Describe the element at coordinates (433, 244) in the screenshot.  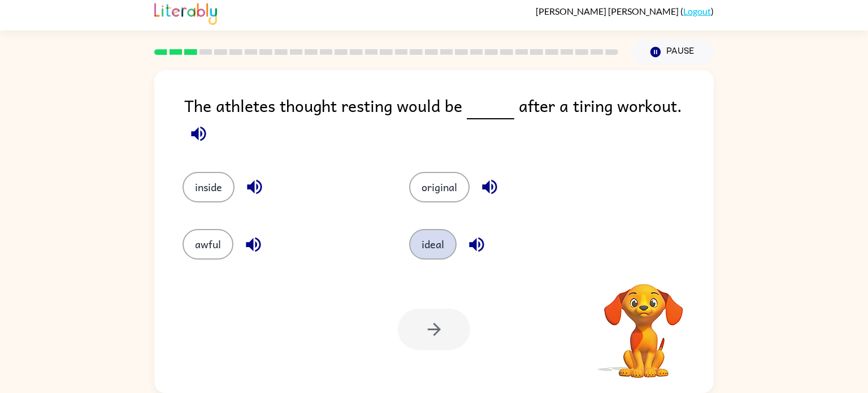
I see `button: ideal` at that location.